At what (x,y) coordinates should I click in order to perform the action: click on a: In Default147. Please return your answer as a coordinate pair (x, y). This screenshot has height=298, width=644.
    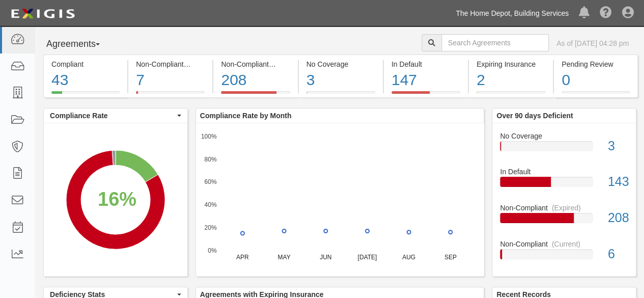
    Looking at the image, I should click on (425, 95).